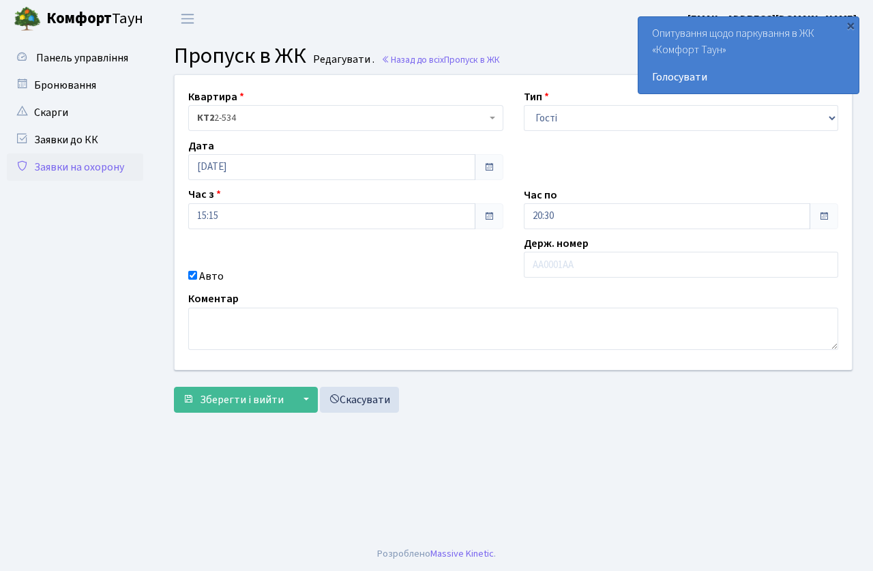 Image resolution: width=873 pixels, height=571 pixels. I want to click on a: Massive Kinetic, so click(462, 553).